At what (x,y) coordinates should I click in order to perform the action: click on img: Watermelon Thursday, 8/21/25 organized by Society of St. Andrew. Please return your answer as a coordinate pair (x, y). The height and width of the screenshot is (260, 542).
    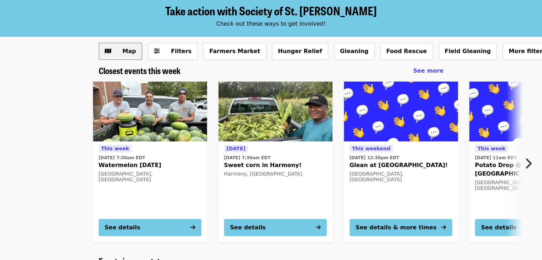
    Looking at the image, I should click on (150, 112).